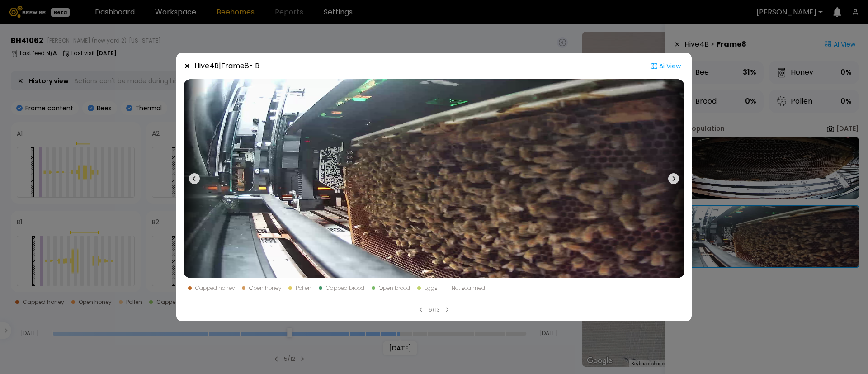 This screenshot has height=374, width=868. Describe the element at coordinates (431, 288) in the screenshot. I see `div: Eggs` at that location.